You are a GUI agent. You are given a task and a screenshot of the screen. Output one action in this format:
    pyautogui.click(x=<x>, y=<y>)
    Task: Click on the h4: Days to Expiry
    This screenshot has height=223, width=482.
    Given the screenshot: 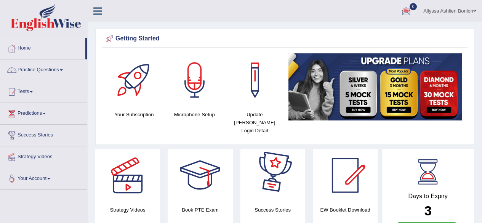 What is the action you would take?
    pyautogui.click(x=428, y=196)
    